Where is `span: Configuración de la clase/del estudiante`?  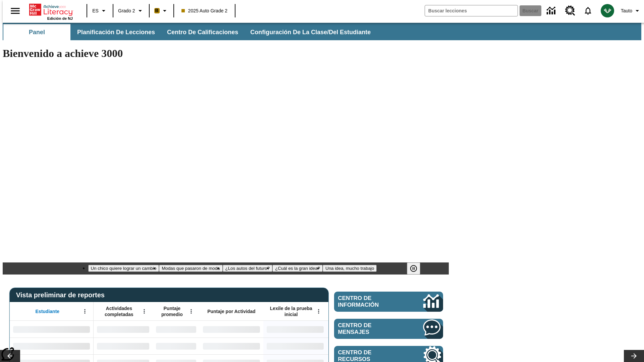 span: Configuración de la clase/del estudiante is located at coordinates (310, 32).